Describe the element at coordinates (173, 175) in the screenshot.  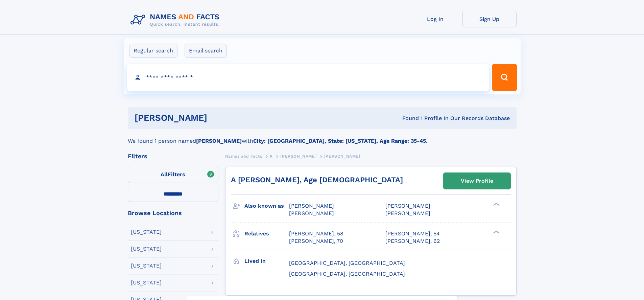
I see `label: Filters` at that location.